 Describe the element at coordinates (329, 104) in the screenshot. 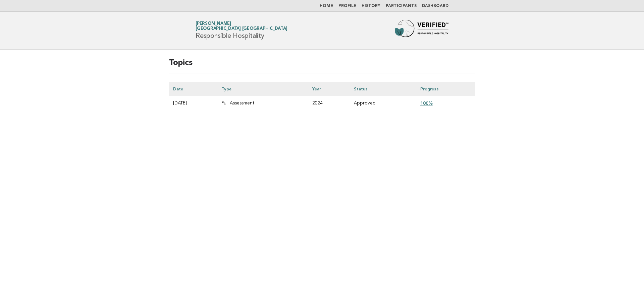

I see `td: 2024` at that location.